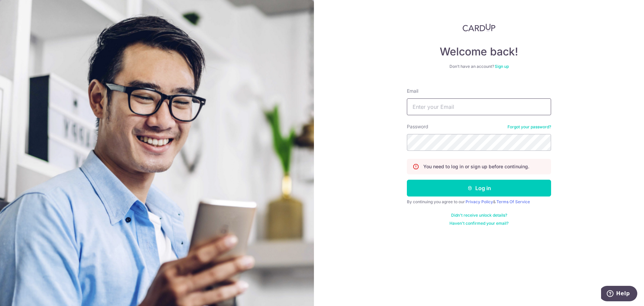 The image size is (644, 306). Describe the element at coordinates (477, 166) in the screenshot. I see `p: You need to log in or sign up before continuing.` at that location.